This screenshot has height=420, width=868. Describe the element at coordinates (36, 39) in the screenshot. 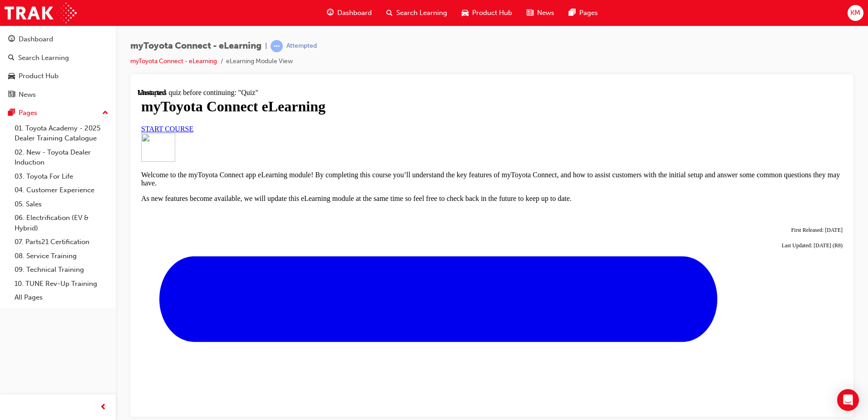

I see `div: Dashboard` at that location.